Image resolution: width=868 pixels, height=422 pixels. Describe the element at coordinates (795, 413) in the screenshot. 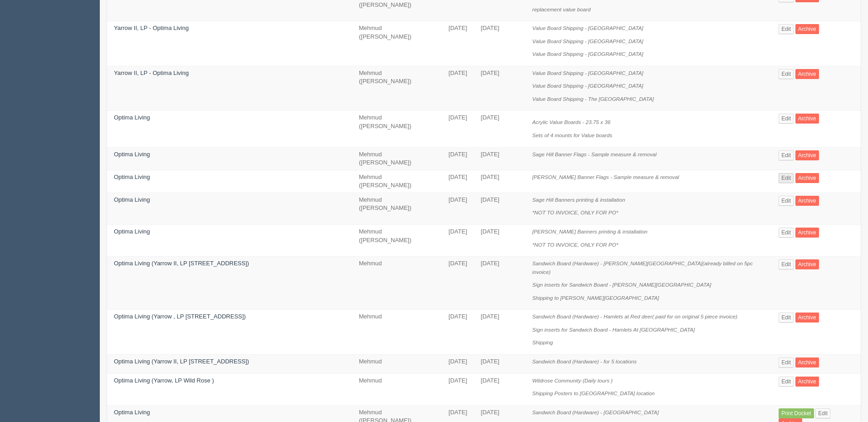

I see `a: Print Docket` at that location.